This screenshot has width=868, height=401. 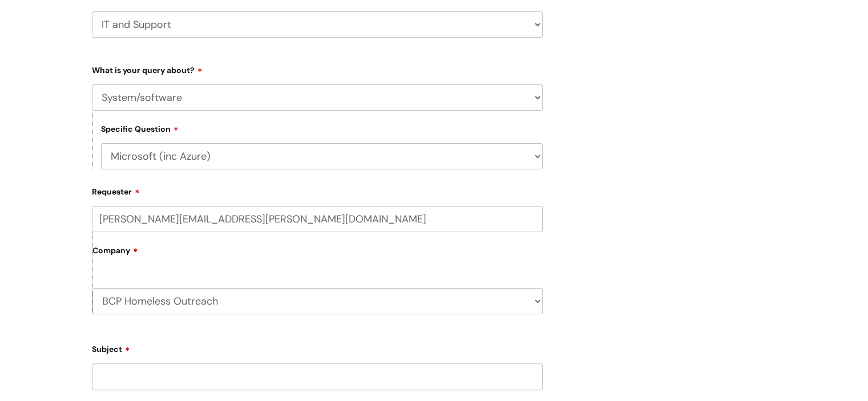 What do you see at coordinates (317, 68) in the screenshot?
I see `label: What is your query about?` at bounding box center [317, 68].